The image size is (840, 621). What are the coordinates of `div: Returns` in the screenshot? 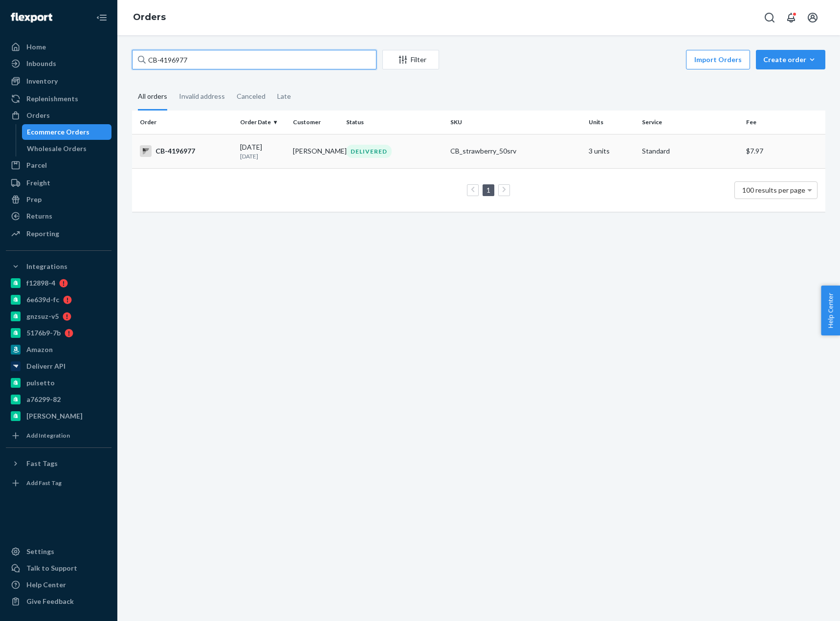 It's located at (39, 216).